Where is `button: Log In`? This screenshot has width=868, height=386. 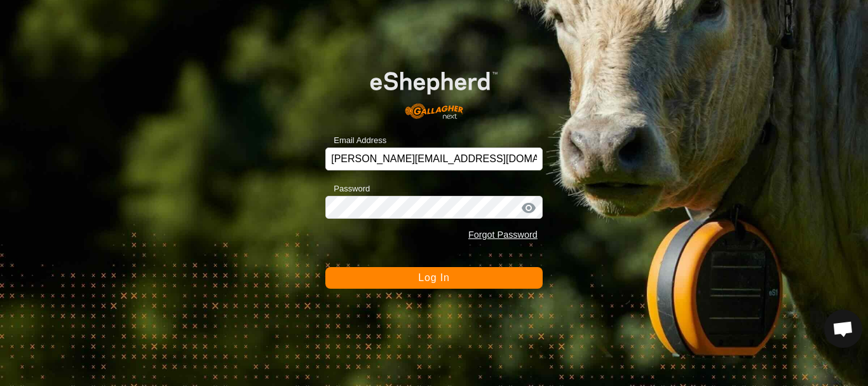
button: Log In is located at coordinates (434, 278).